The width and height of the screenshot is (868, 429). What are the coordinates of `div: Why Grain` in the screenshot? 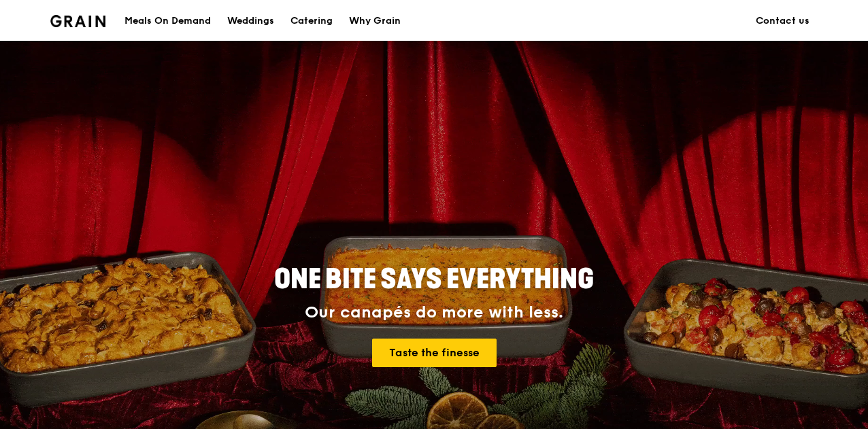 It's located at (375, 21).